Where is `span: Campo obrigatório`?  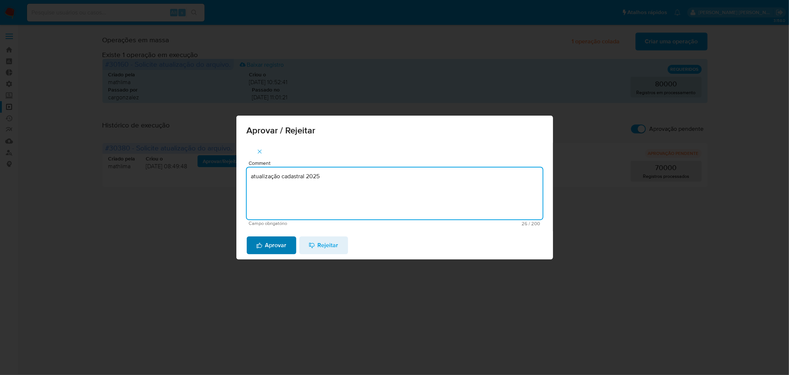 span: Campo obrigatório is located at coordinates (322, 223).